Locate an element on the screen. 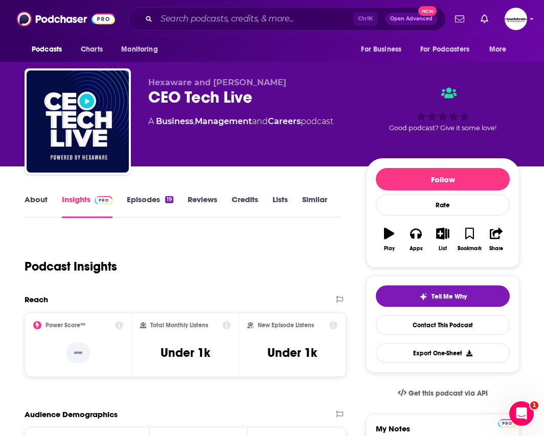 This screenshot has height=436, width=544. a: Credits is located at coordinates (245, 206).